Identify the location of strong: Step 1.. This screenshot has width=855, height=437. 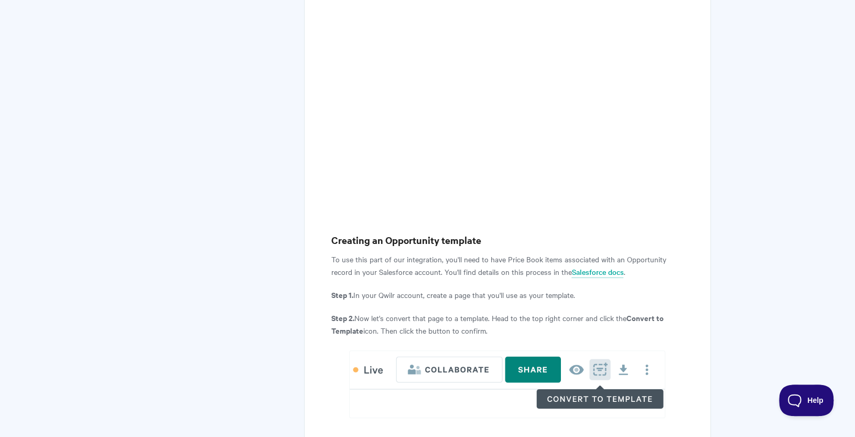
(342, 294).